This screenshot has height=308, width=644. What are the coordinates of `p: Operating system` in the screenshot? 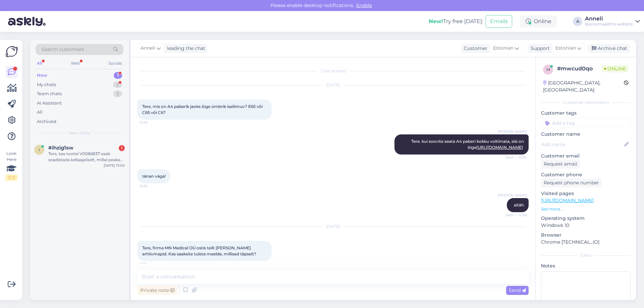 It's located at (586, 218).